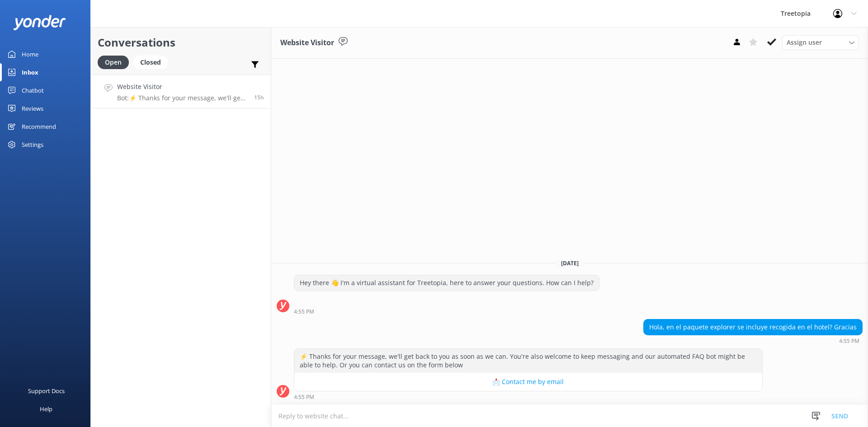 The image size is (868, 427). I want to click on div: Recommend, so click(39, 126).